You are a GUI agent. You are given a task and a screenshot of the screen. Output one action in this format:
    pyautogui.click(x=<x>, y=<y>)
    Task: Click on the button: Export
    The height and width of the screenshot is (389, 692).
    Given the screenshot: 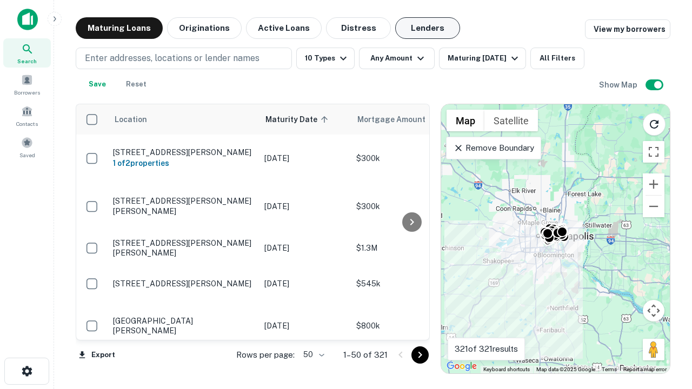 What is the action you would take?
    pyautogui.click(x=97, y=355)
    